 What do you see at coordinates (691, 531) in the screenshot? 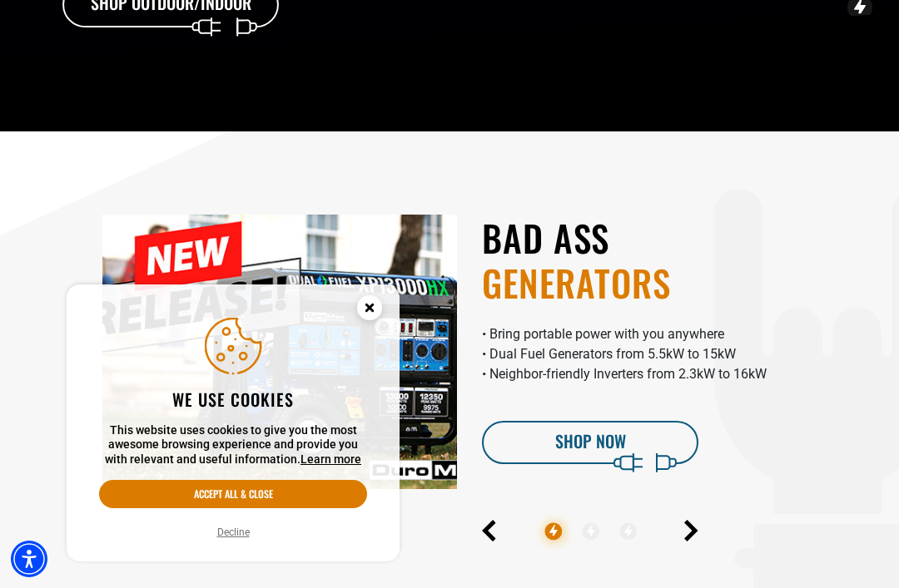
I see `button: Next` at bounding box center [691, 531].